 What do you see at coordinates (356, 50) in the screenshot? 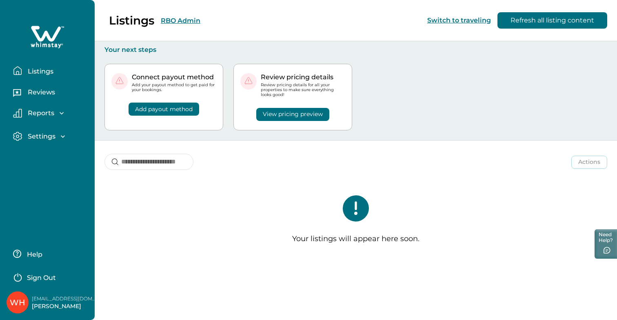
I see `p: Your next steps` at bounding box center [356, 50].